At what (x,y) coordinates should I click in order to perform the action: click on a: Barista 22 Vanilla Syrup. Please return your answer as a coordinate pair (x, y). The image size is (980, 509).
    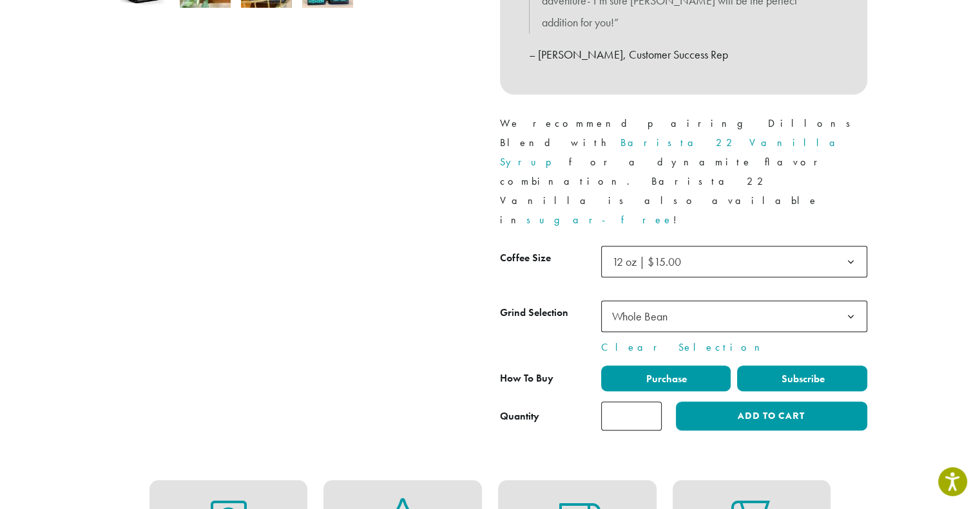
    Looking at the image, I should click on (672, 152).